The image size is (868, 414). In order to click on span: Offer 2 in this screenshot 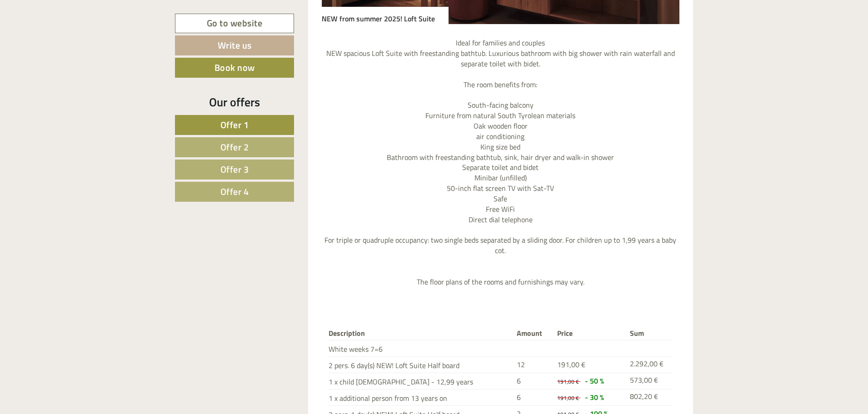, I will do `click(234, 147)`.